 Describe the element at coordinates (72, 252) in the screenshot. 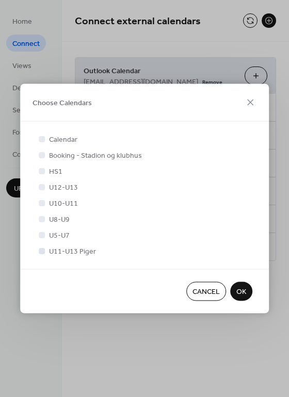

I see `span: U11-U13 Piger` at that location.